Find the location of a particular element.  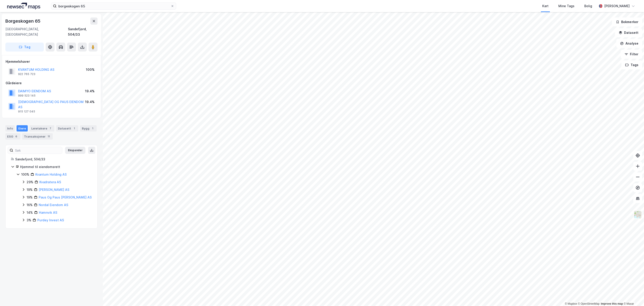

div: ESG is located at coordinates (12, 136).